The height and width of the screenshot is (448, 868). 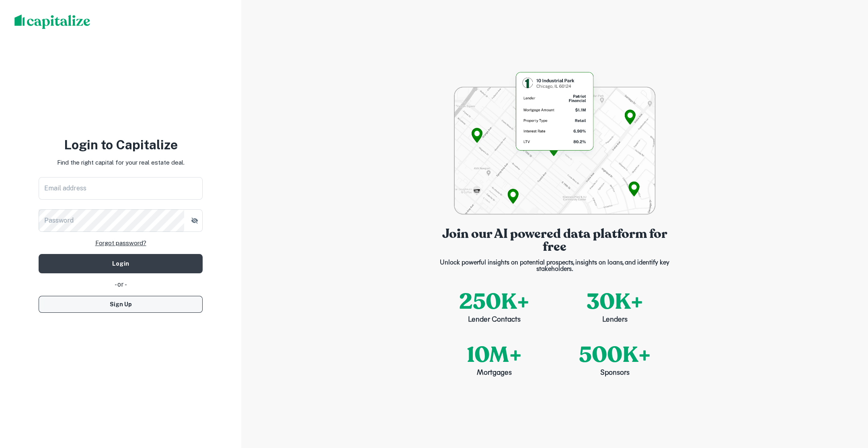 I want to click on a: Forgot password?, so click(x=120, y=243).